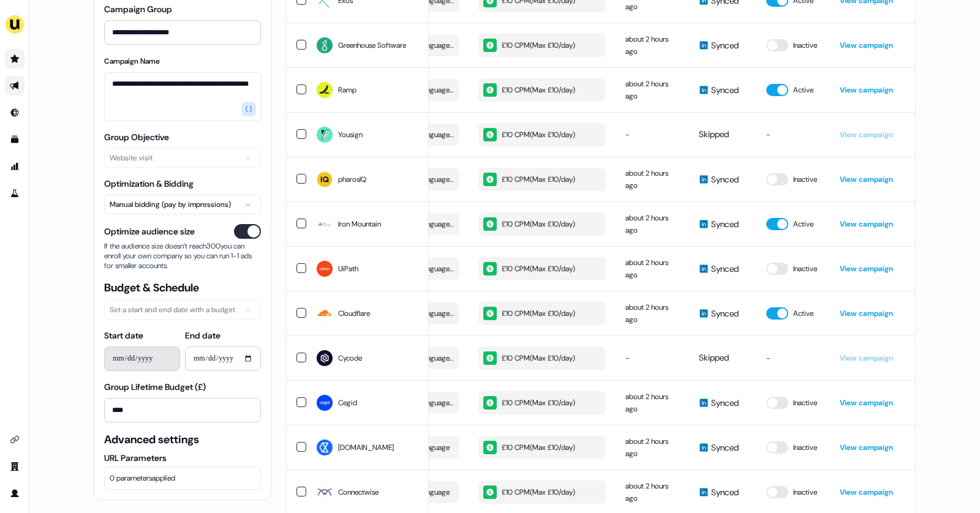 This screenshot has height=513, width=980. Describe the element at coordinates (182, 458) in the screenshot. I see `label: URL Parameters` at that location.